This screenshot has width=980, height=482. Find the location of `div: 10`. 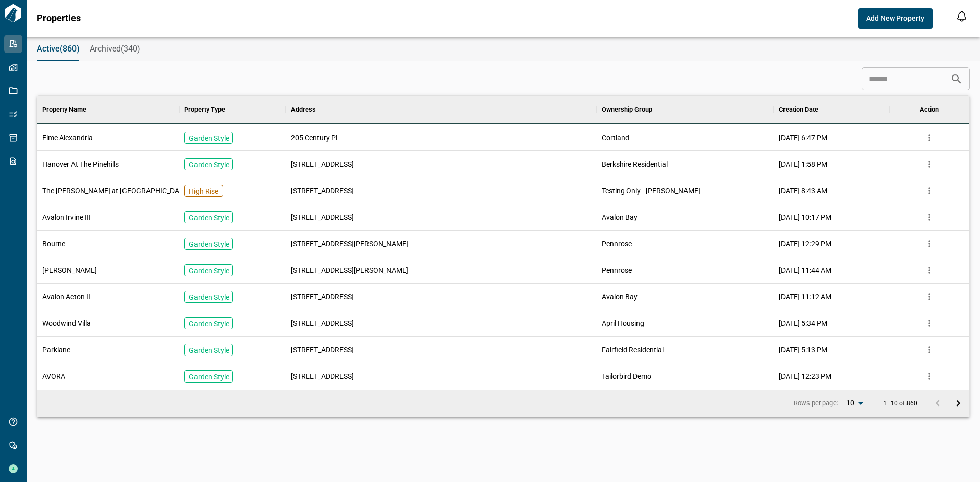

div: 10 is located at coordinates (855, 404).